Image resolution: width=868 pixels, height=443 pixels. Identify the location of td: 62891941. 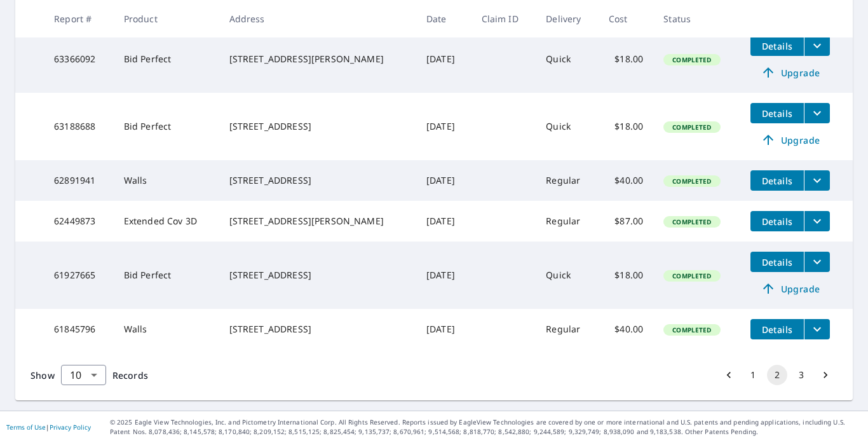
(78, 181).